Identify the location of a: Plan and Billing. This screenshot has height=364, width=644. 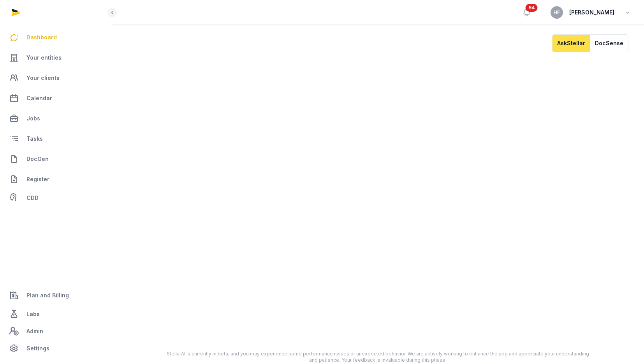
(56, 296).